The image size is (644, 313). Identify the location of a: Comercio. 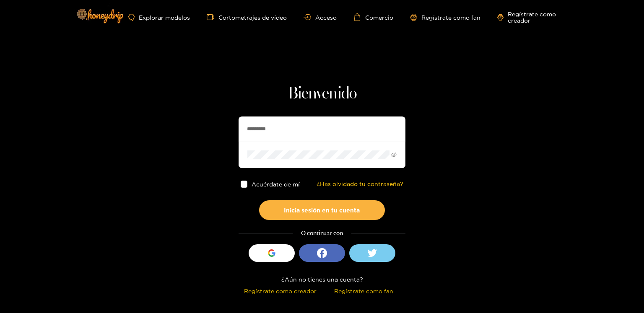
(373, 17).